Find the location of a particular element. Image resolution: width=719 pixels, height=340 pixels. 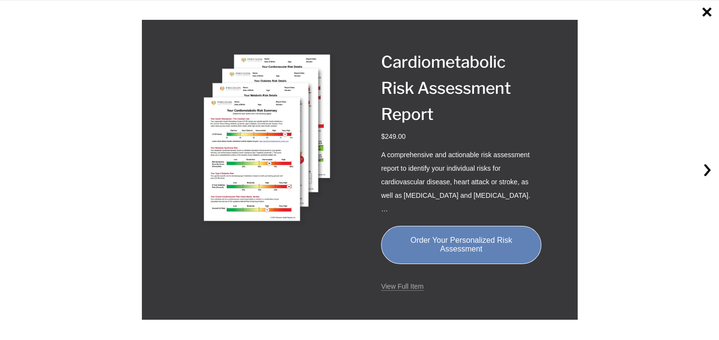

span: Order Your Personalized Risk Assessment is located at coordinates (461, 245).